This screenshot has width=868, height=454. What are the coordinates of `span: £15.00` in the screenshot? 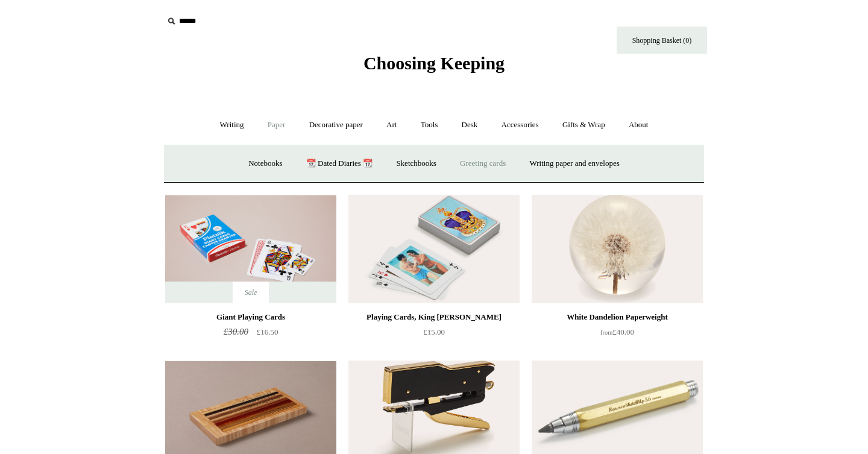 It's located at (434, 332).